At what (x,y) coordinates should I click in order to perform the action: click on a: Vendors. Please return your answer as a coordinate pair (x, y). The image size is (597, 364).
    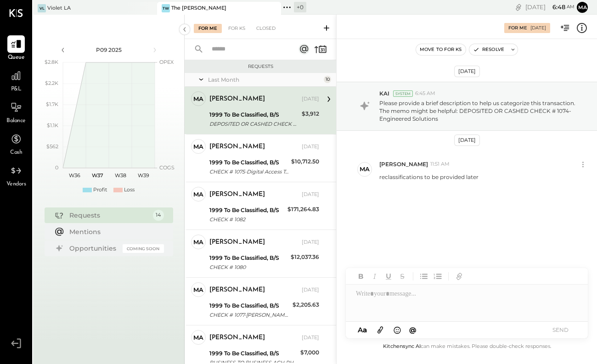
    Looking at the image, I should click on (16, 176).